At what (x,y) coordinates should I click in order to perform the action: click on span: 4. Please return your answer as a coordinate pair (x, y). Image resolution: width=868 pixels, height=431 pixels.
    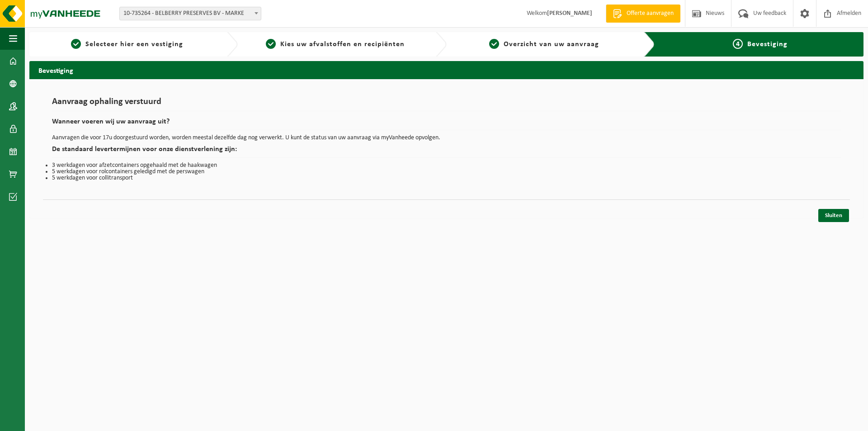
    Looking at the image, I should click on (738, 44).